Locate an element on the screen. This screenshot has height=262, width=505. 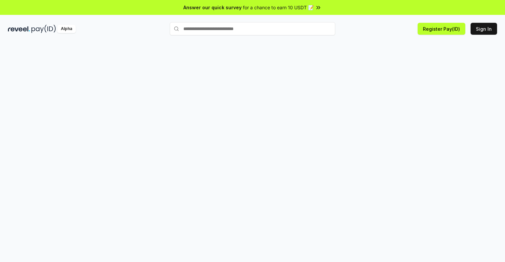
span: Answer our quick survey is located at coordinates (212, 7).